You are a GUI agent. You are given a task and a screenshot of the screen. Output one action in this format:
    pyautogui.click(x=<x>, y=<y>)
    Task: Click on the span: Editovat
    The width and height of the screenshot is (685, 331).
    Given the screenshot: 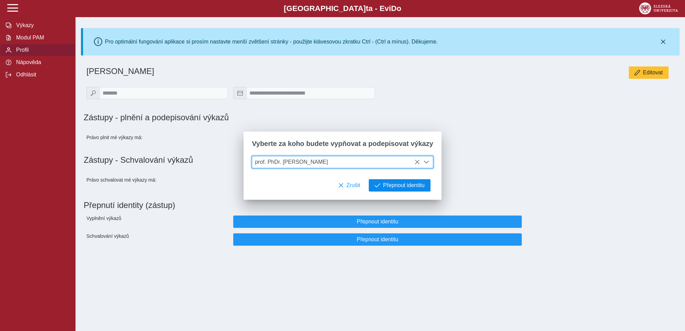 What is the action you would take?
    pyautogui.click(x=652, y=73)
    